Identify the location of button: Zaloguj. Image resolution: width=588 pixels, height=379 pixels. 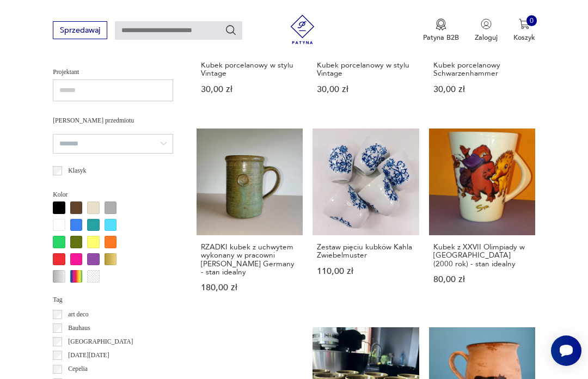
(486, 31).